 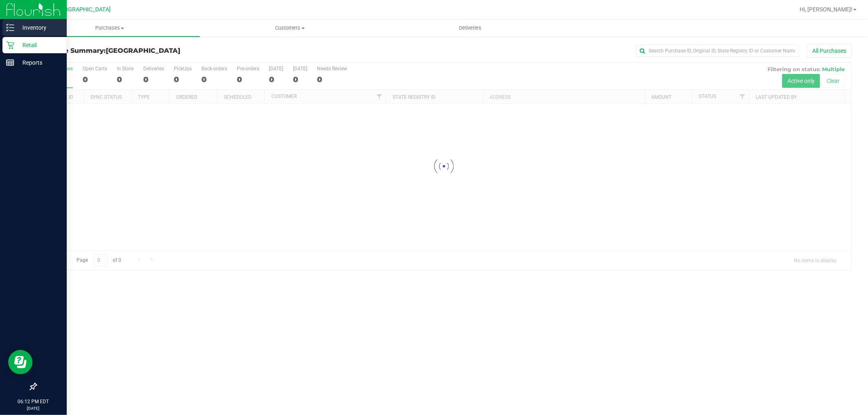 What do you see at coordinates (470, 28) in the screenshot?
I see `a: Deliveries` at bounding box center [470, 28].